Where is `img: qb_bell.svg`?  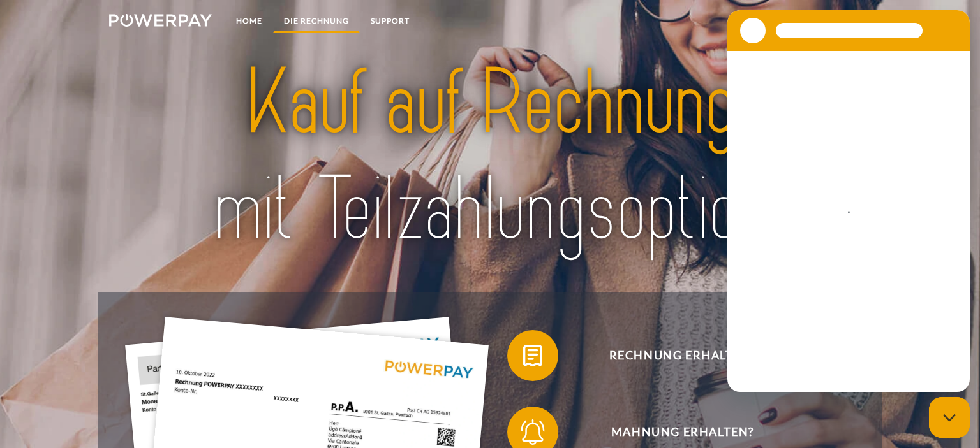
img: qb_bell.svg is located at coordinates (533, 432).